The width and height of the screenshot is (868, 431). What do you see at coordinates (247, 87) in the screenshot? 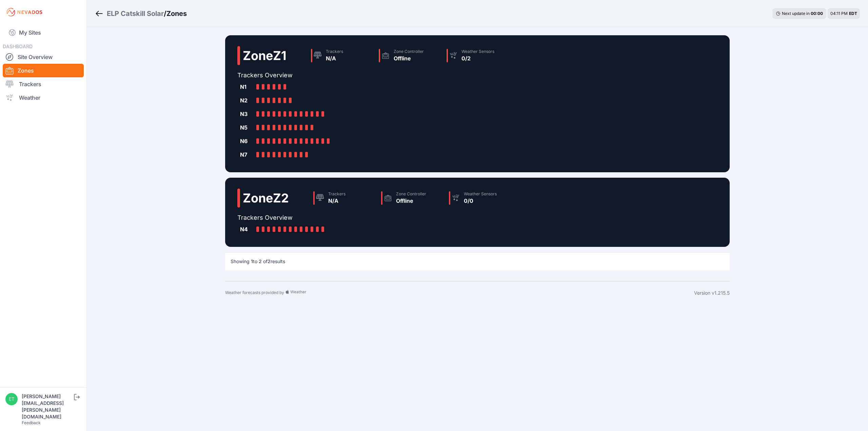
I see `div: N1` at bounding box center [247, 87].